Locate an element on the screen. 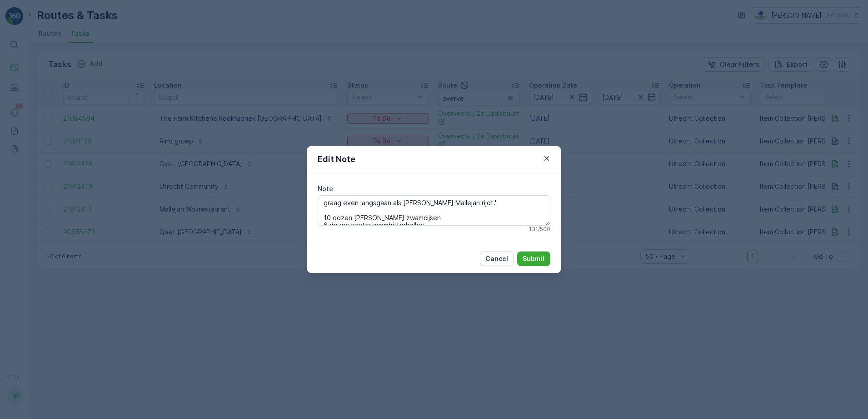 This screenshot has width=868, height=419. p: 131 / 500 is located at coordinates (539, 230).